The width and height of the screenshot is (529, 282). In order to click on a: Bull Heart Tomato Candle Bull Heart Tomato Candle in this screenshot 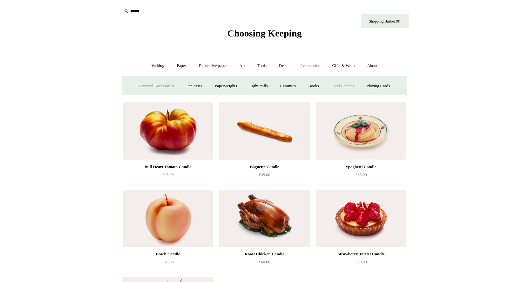, I will do `click(168, 131)`.